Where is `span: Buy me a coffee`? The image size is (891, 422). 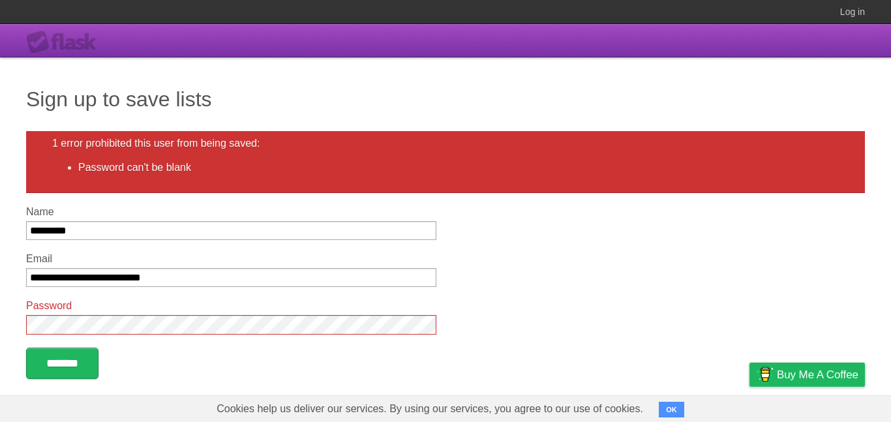 span: Buy me a coffee is located at coordinates (817, 374).